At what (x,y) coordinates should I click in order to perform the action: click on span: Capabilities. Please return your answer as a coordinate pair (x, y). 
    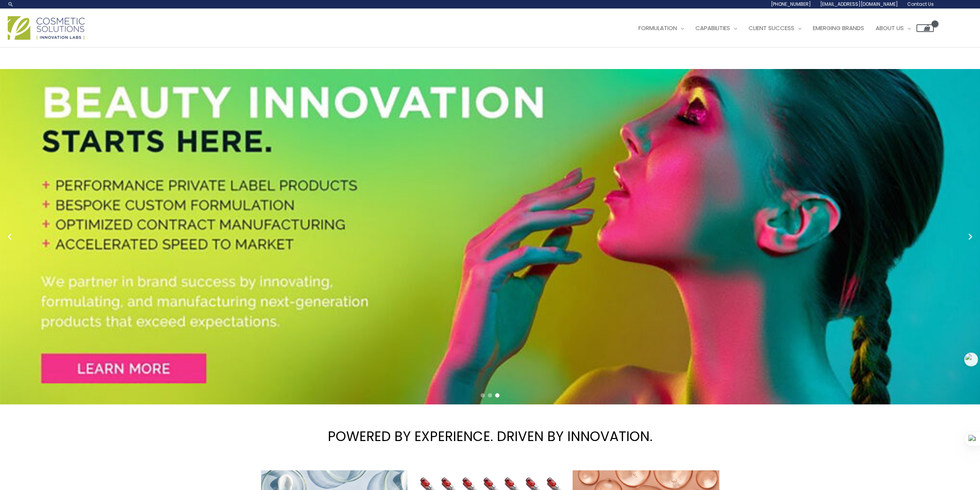
    Looking at the image, I should click on (713, 28).